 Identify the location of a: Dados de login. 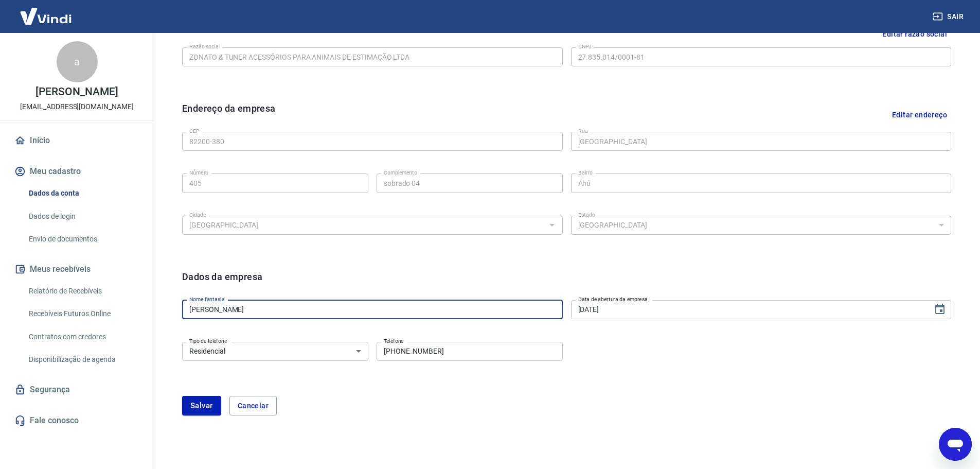
(83, 216).